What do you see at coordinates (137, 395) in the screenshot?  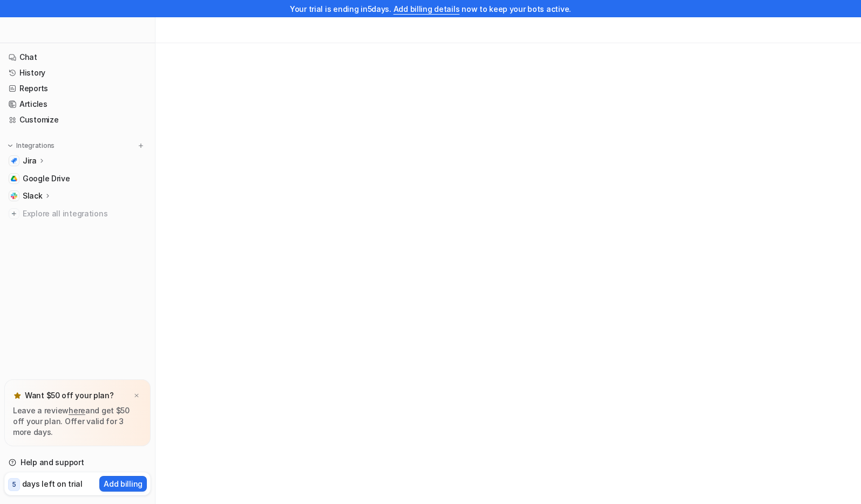 I see `img: x` at bounding box center [137, 395].